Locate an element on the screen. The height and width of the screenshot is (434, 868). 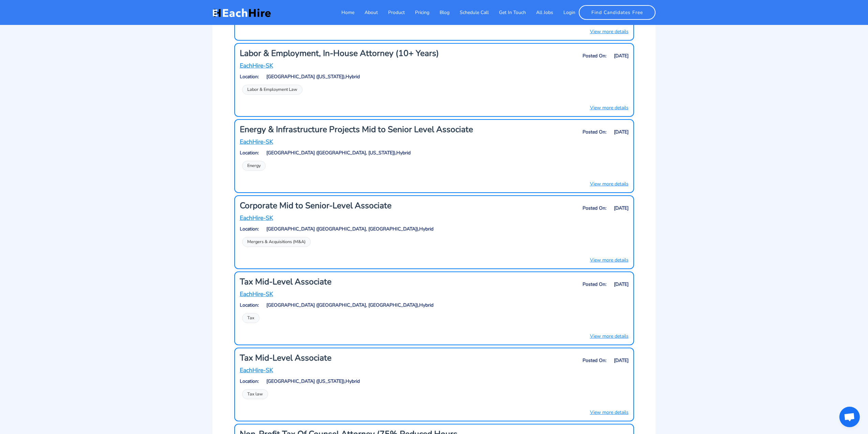
a: All Jobs is located at coordinates (540, 12).